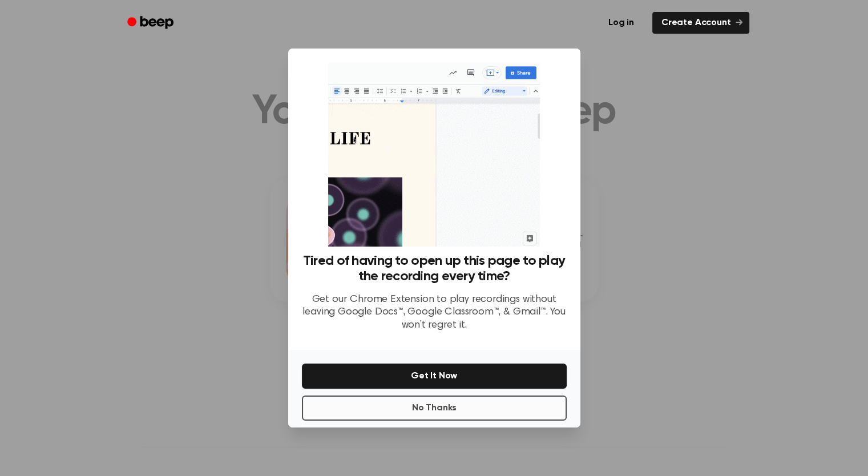 The image size is (868, 476). What do you see at coordinates (434, 408) in the screenshot?
I see `button: No Thanks` at bounding box center [434, 408].